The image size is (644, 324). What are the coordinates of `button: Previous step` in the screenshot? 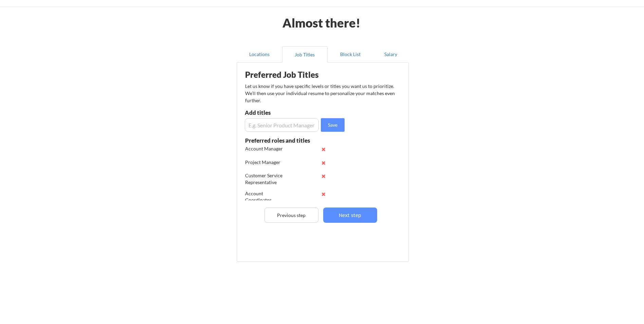 It's located at (291, 215).